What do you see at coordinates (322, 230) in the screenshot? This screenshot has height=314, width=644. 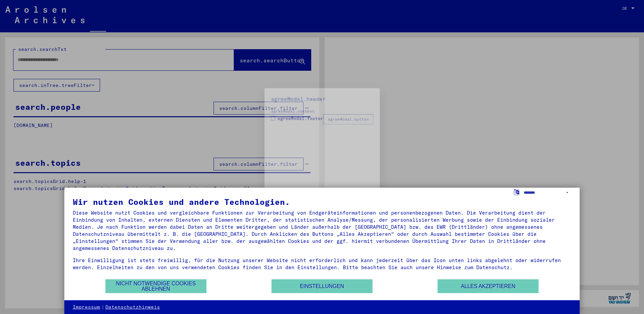 I see `div: Diese Website nutzt Cookies und vergleichbare Funktionen zur Verarbeitung von Endgeräteinformatio...` at bounding box center [322, 230].